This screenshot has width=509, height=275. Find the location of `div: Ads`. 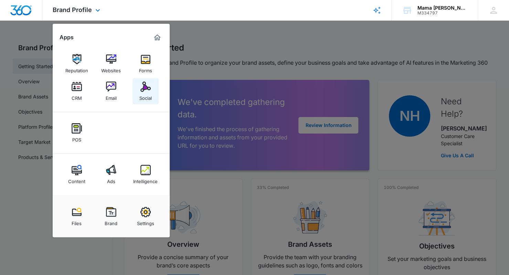

div: Ads is located at coordinates (111, 180).